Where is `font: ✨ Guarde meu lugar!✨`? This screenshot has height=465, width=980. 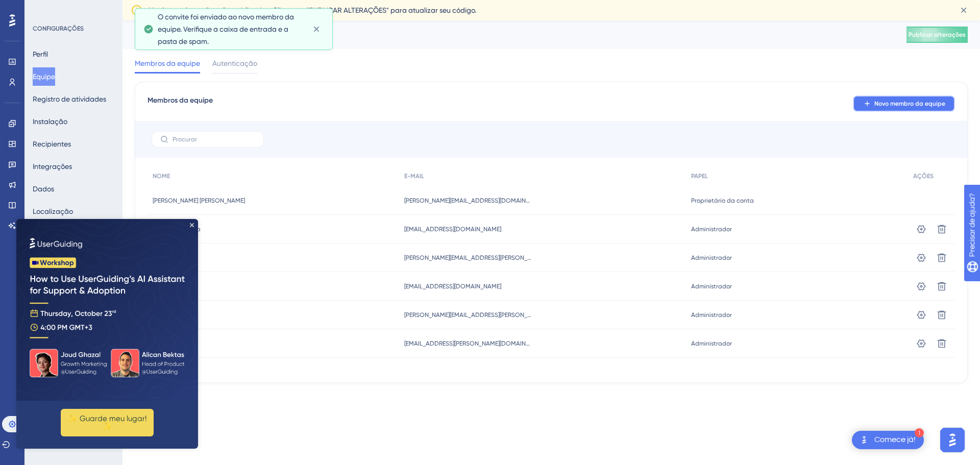
font: ✨ Guarde meu lugar!✨ is located at coordinates (91, 203).